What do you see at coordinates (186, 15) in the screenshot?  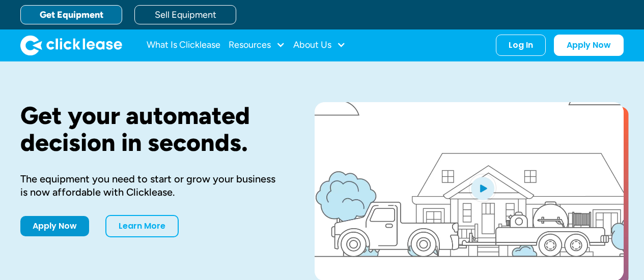 I see `a: Sell Equipment` at bounding box center [186, 15].